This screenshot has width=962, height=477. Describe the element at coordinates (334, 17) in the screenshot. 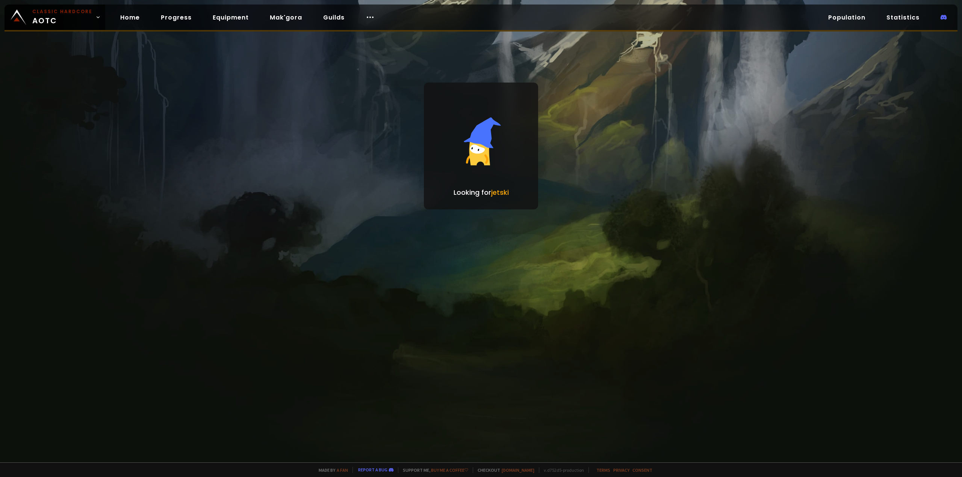

I see `a: Guilds` at that location.